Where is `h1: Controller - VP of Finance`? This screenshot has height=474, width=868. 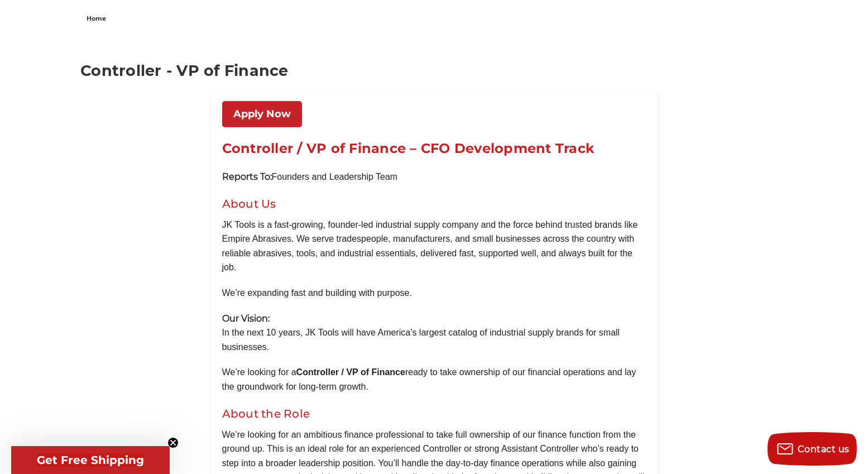
h1: Controller - VP of Finance is located at coordinates (434, 70).